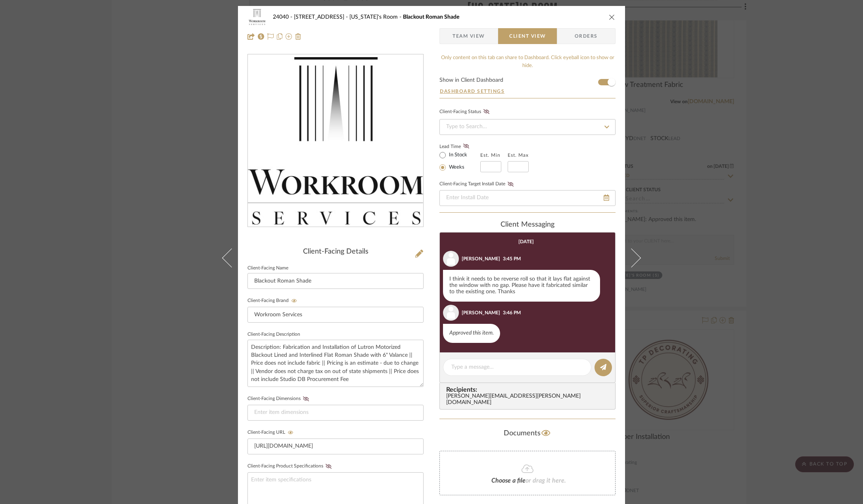 The width and height of the screenshot is (863, 504). What do you see at coordinates (545, 480) in the screenshot?
I see `span: or drag it here.` at bounding box center [545, 480].